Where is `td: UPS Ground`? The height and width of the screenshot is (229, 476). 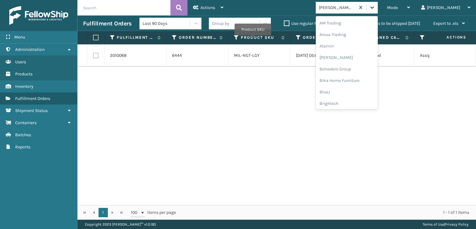
td: UPS Ground is located at coordinates (383, 55).